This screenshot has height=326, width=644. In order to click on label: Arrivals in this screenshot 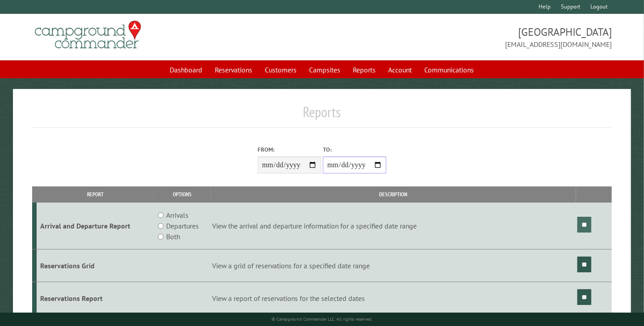, I will do `click(178, 215)`.